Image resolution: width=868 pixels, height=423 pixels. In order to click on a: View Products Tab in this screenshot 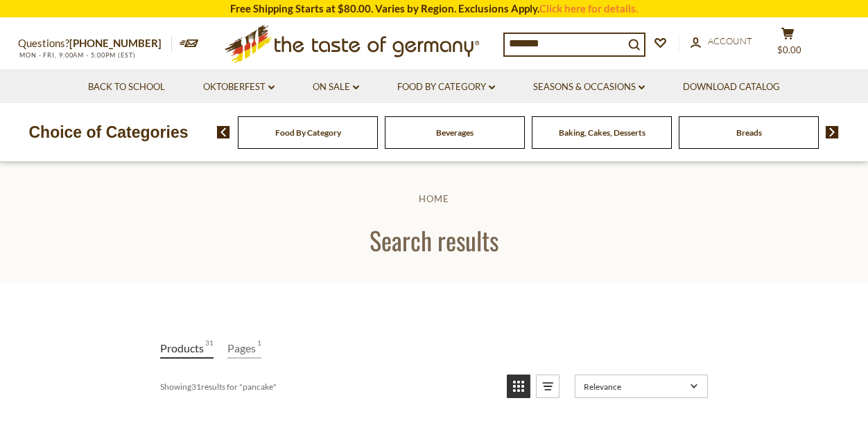, I will do `click(186, 348)`.